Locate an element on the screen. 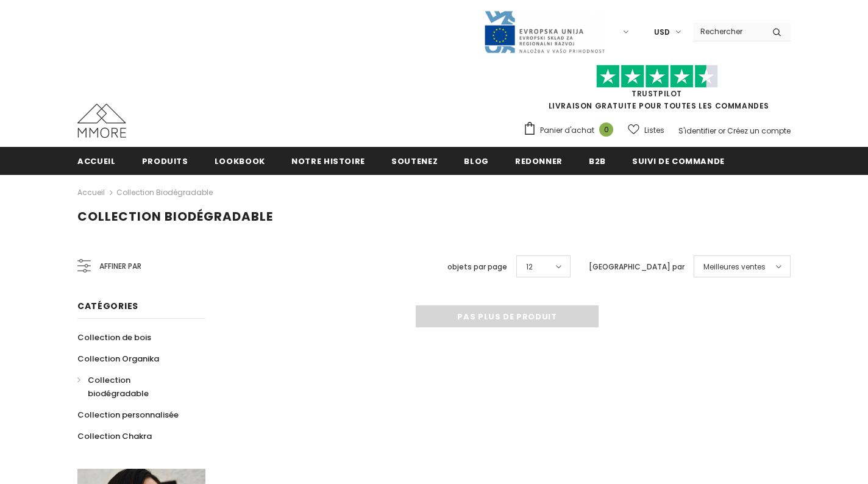  a: Listes is located at coordinates (646, 130).